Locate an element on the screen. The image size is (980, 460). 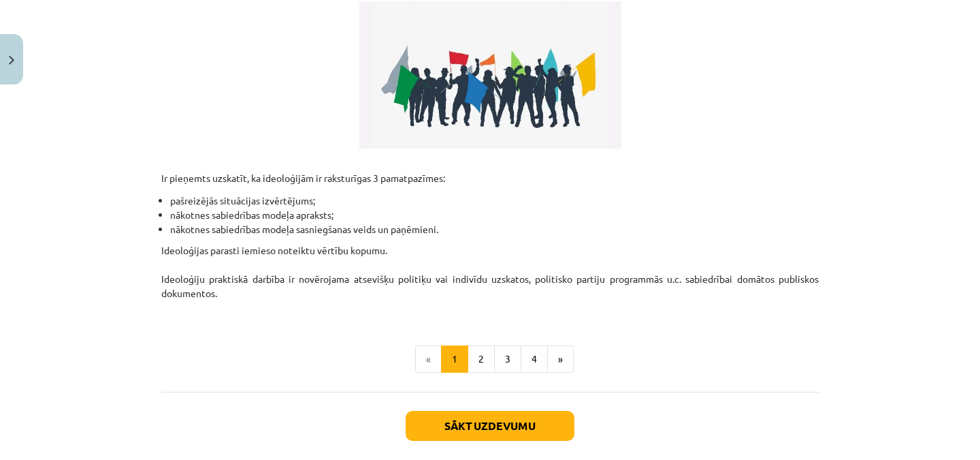
p: Ir pieņemts uzskatīt, ka ideoloģijām ir raksturīgas 3 pamatpazīmes: is located at coordinates (490, 171).